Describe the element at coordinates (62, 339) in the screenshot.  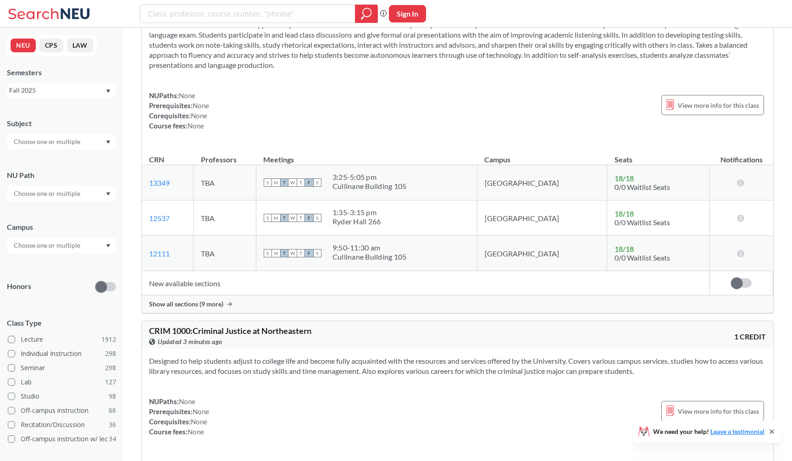
I see `label: Lecture` at that location.